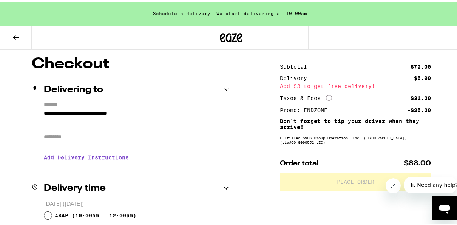  I want to click on div: Promo: ENDZONE, so click(306, 109).